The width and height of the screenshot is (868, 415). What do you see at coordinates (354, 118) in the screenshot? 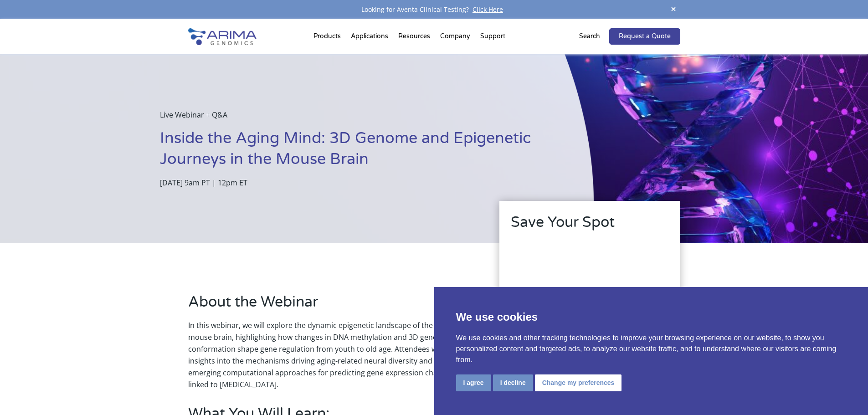
I see `p: Live Webinar + Q&A` at bounding box center [354, 118].